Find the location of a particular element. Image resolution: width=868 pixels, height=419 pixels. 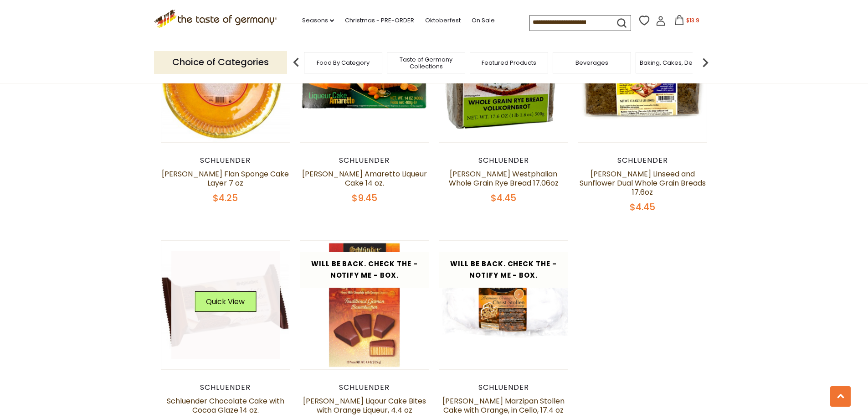

p: Choice of Categories is located at coordinates (221, 62).